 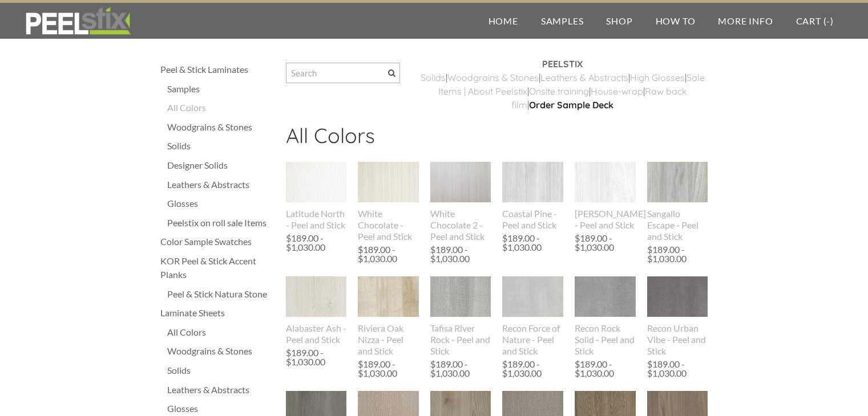 What do you see at coordinates (605, 316) in the screenshot?
I see `a: Recon Rock Solid - Peel and Stick` at bounding box center [605, 316].